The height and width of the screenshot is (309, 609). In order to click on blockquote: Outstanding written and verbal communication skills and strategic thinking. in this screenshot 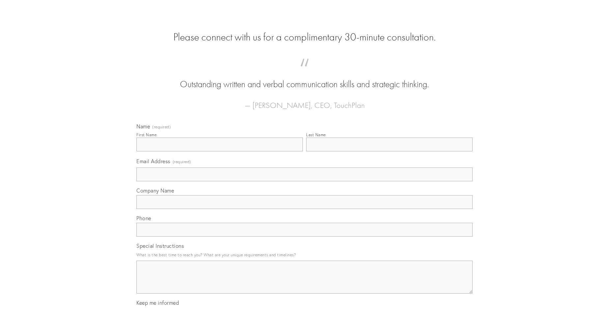, I will do `click(304, 78)`.